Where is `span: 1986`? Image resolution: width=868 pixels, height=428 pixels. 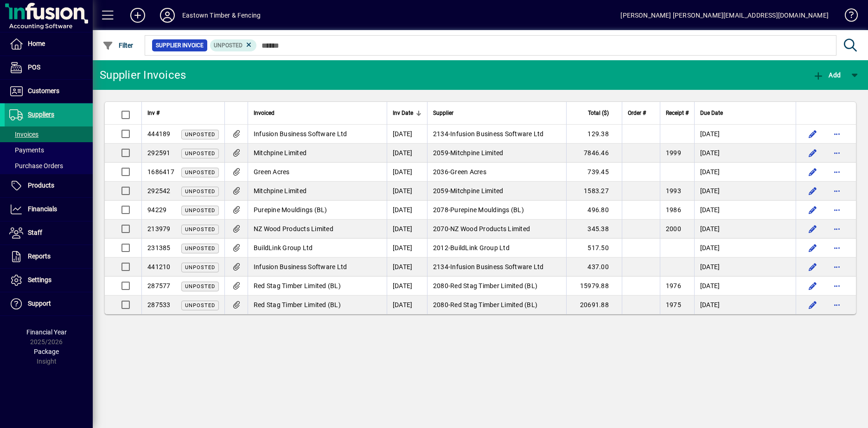 span: 1986 is located at coordinates (673, 210).